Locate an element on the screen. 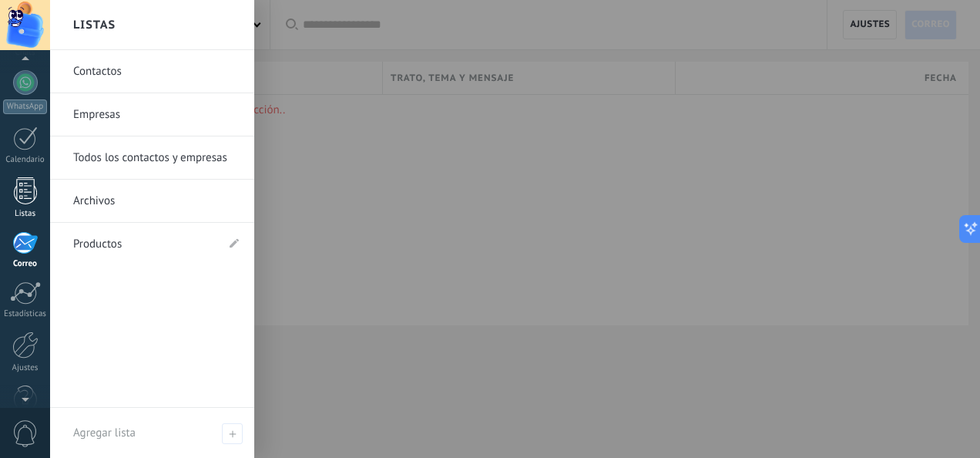 The width and height of the screenshot is (980, 458). a: Archivos is located at coordinates (155, 201).